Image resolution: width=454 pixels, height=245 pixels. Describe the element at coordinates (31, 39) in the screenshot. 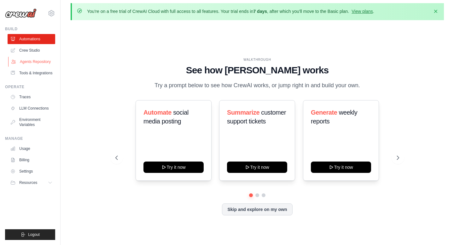

I see `a: Automations` at that location.